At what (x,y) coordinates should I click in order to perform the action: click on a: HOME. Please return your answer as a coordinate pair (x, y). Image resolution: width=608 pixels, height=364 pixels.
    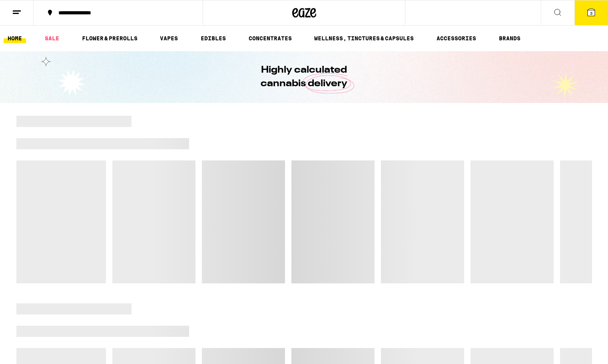
    Looking at the image, I should click on (15, 38).